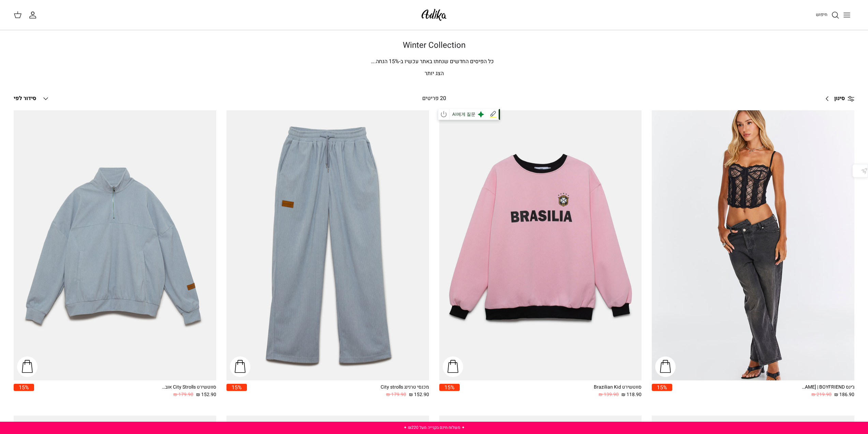 The width and height of the screenshot is (868, 434). Describe the element at coordinates (402, 387) in the screenshot. I see `div: מכנסי טרנינג City strolls` at that location.